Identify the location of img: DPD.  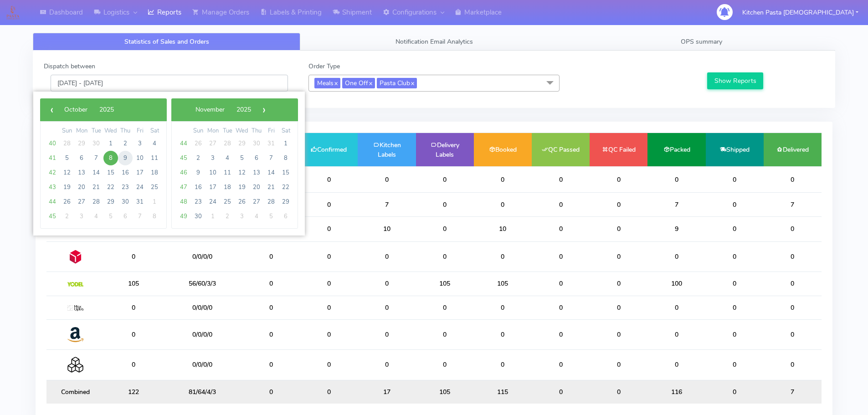
(75, 257).